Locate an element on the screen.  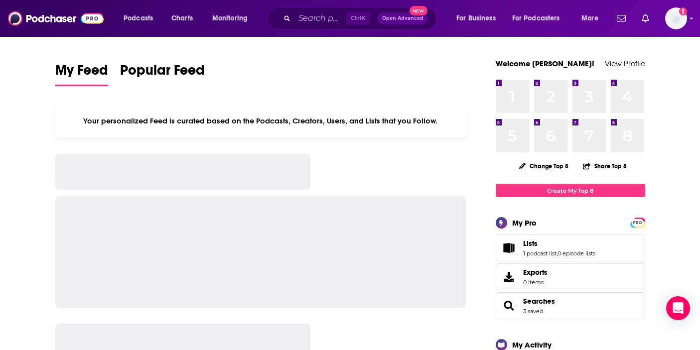
span: Popular Feed is located at coordinates (162, 73).